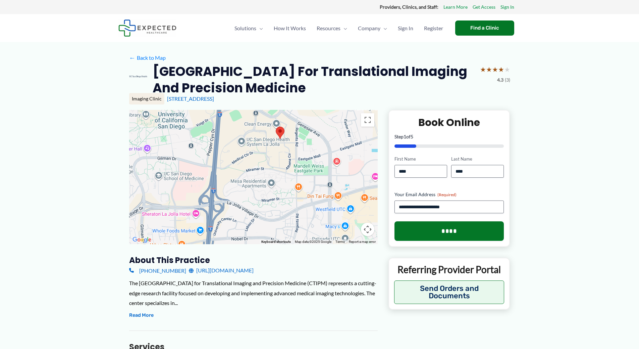 This screenshot has width=639, height=349. I want to click on img: Google, so click(142, 240).